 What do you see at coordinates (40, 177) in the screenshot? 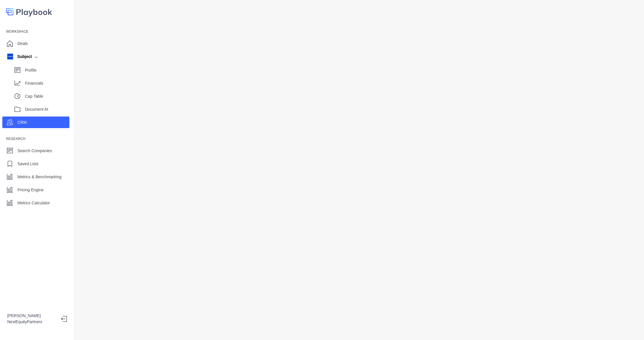
I see `p: Metrics & Benchmarking` at bounding box center [40, 177].